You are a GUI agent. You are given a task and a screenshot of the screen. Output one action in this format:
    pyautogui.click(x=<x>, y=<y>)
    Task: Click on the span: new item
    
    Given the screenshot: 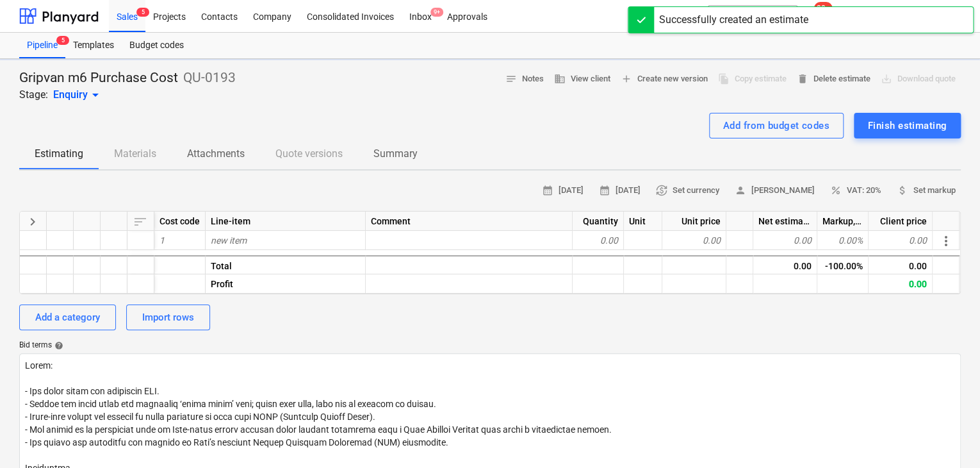 What is the action you would take?
    pyautogui.click(x=229, y=241)
    